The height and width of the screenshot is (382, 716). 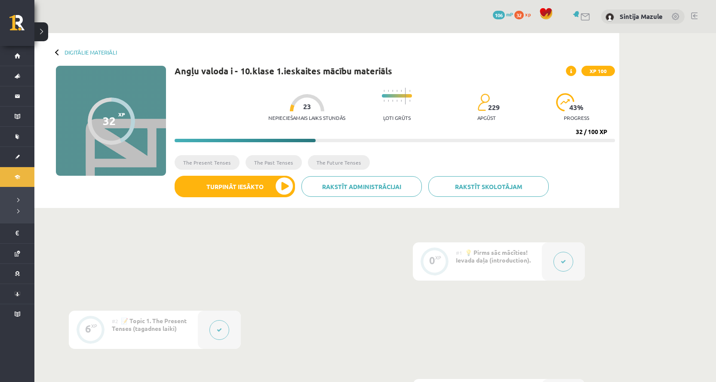 What do you see at coordinates (109, 121) in the screenshot?
I see `div: 32` at bounding box center [109, 121].